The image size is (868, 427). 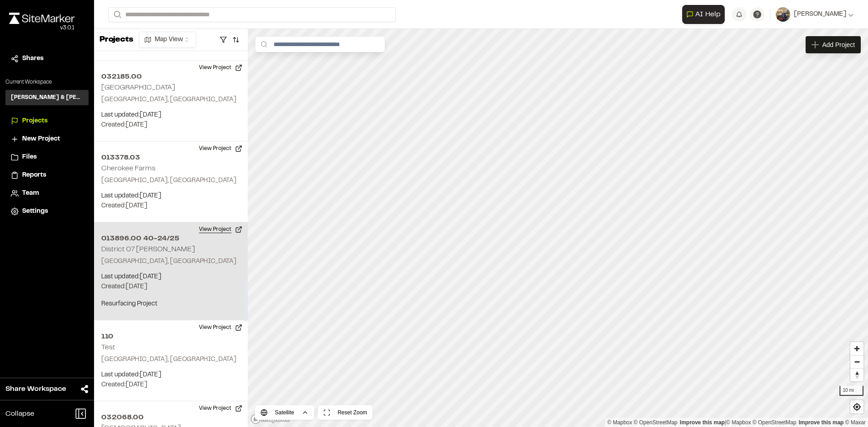 I want to click on a: Improve this map, so click(x=821, y=422).